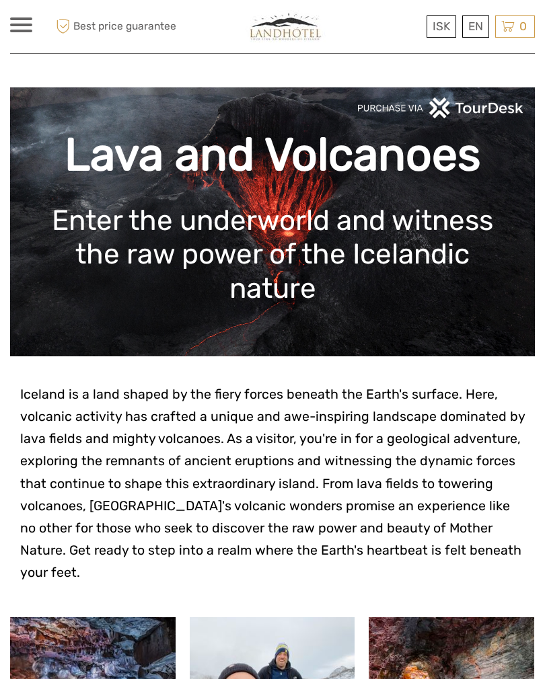 This screenshot has width=545, height=679. I want to click on img: PurchaseViaTourDeskwhite.png, so click(440, 108).